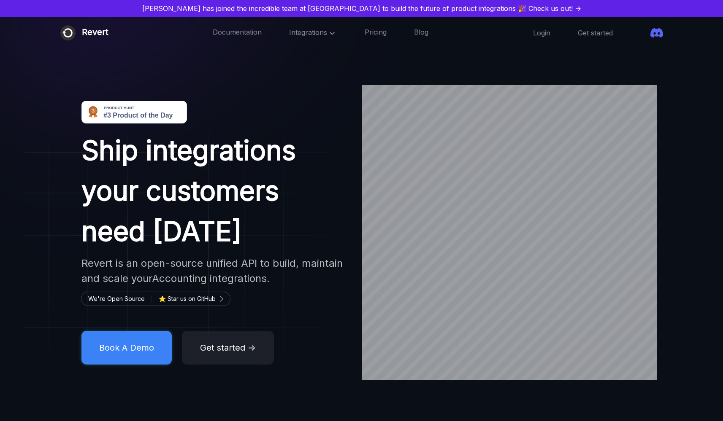 This screenshot has width=723, height=421. What do you see at coordinates (421, 33) in the screenshot?
I see `a: Blog` at bounding box center [421, 33].